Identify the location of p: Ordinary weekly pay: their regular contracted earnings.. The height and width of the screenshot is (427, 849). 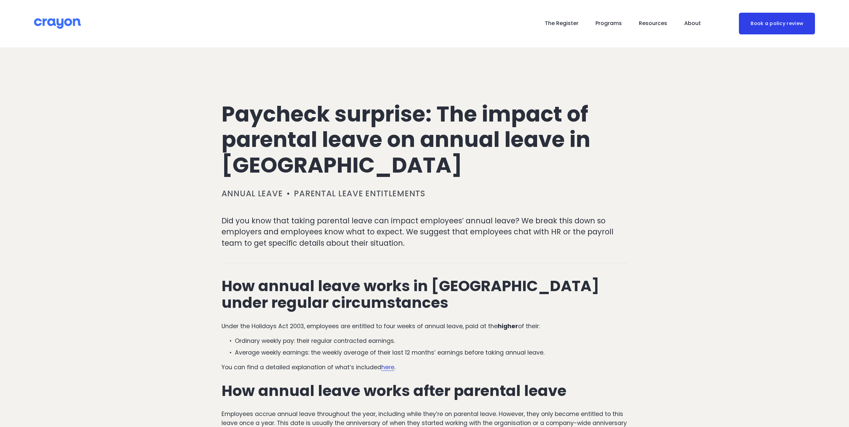
(431, 341).